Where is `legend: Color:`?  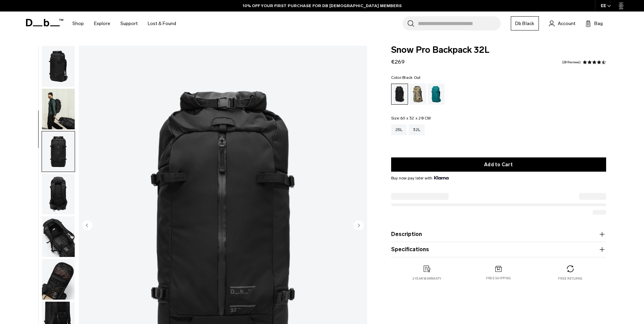
legend: Color: is located at coordinates (406, 78).